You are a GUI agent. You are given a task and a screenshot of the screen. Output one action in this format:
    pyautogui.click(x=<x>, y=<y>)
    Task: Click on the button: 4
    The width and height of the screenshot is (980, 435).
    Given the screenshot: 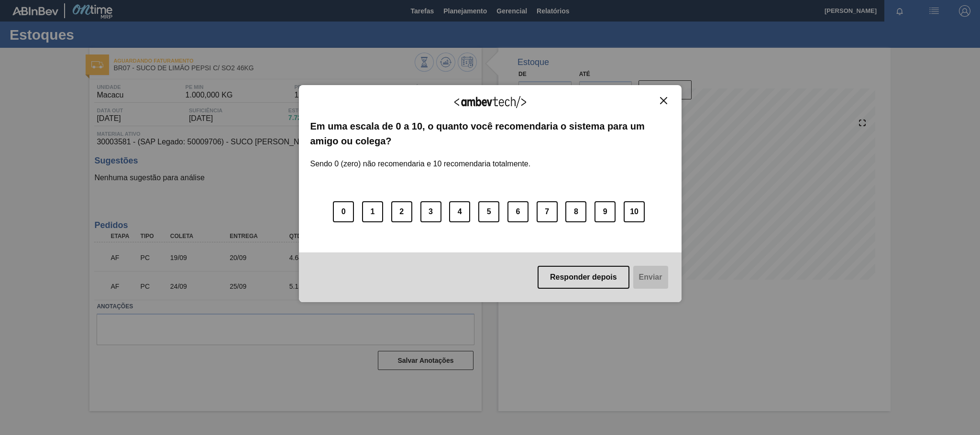 What is the action you would take?
    pyautogui.click(x=459, y=211)
    